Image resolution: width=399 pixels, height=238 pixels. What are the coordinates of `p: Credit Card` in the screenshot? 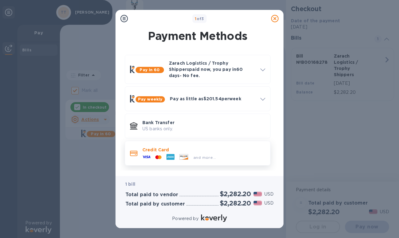 It's located at (204, 150).